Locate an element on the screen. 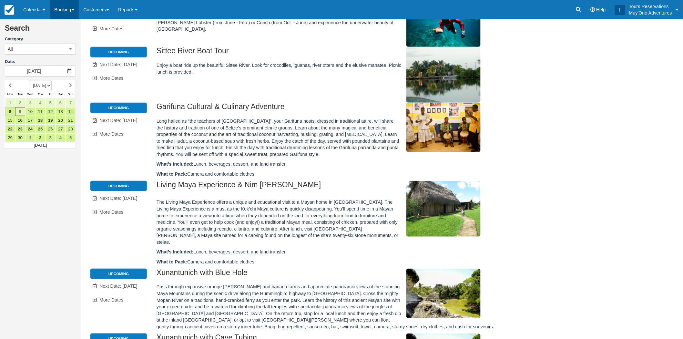 The height and width of the screenshot is (339, 683). span: All is located at coordinates (10, 49).